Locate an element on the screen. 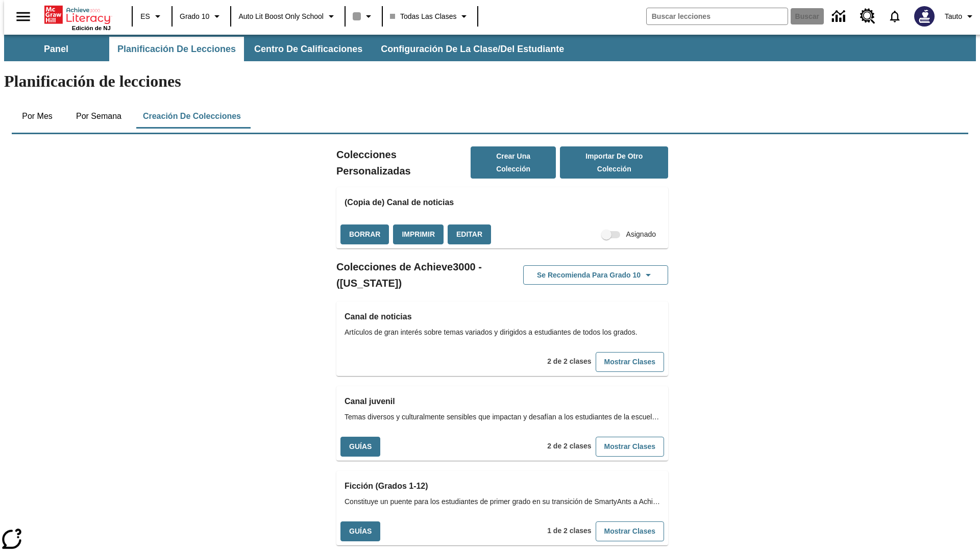  button: Borrar is located at coordinates (364, 234).